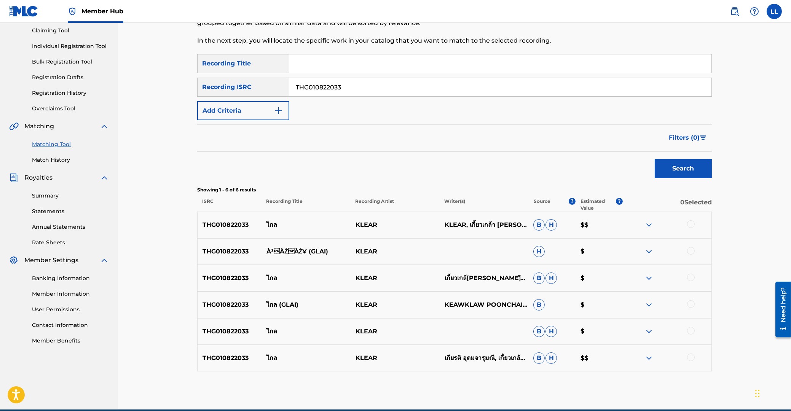 The image size is (791, 411). I want to click on p: ไกล (GLAI), so click(306, 305).